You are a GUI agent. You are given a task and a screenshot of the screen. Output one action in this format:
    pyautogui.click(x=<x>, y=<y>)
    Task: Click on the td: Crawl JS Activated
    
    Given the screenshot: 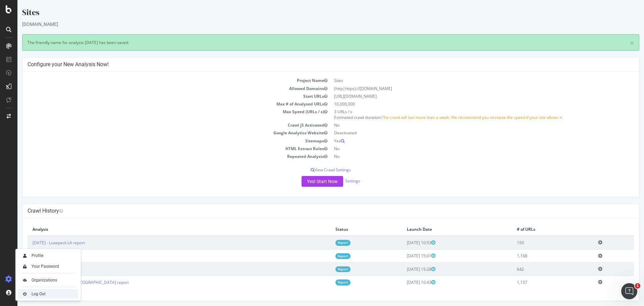 What is the action you would take?
    pyautogui.click(x=162, y=125)
    